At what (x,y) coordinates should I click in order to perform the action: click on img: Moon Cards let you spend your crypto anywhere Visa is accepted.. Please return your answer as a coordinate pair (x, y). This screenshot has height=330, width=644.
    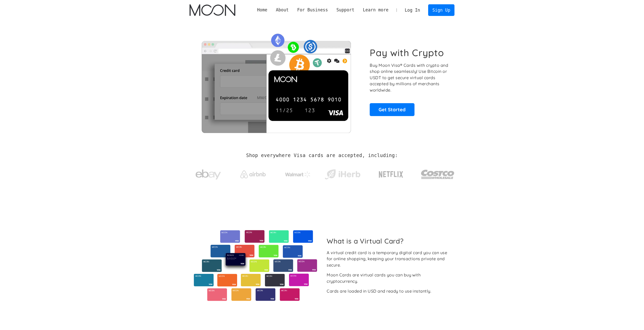
    Looking at the image, I should click on (276, 81).